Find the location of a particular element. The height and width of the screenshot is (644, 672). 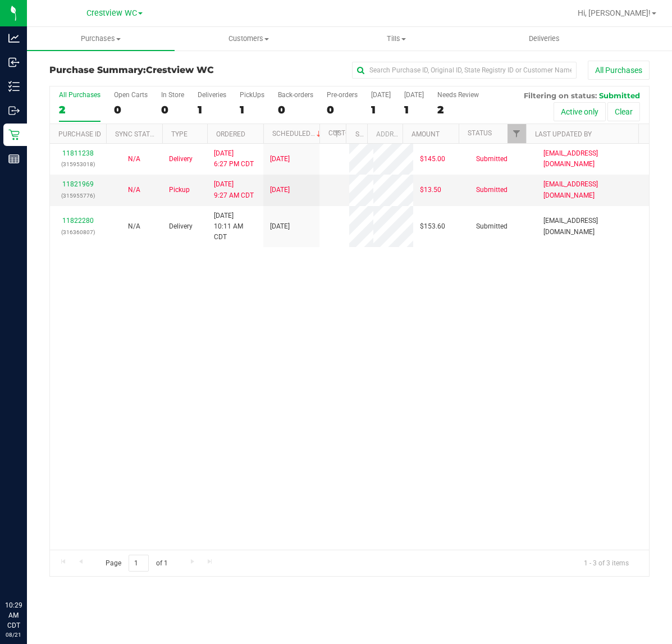

div: Deliveries is located at coordinates (212, 95).